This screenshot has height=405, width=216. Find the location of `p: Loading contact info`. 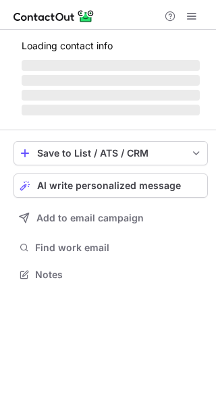

p: Loading contact info is located at coordinates (111, 46).